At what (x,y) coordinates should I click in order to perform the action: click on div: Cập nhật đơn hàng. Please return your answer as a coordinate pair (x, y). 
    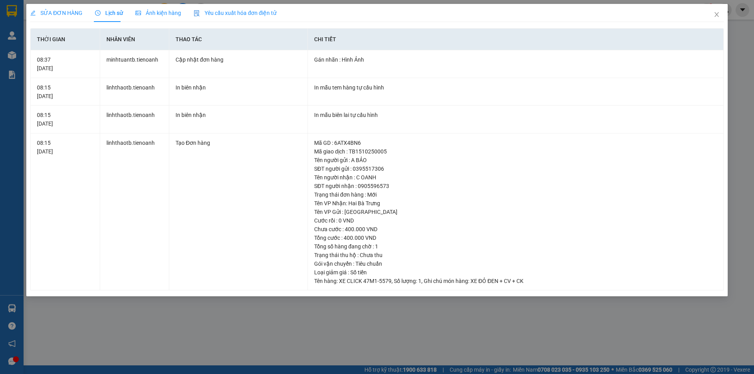
    Looking at the image, I should click on (238, 60).